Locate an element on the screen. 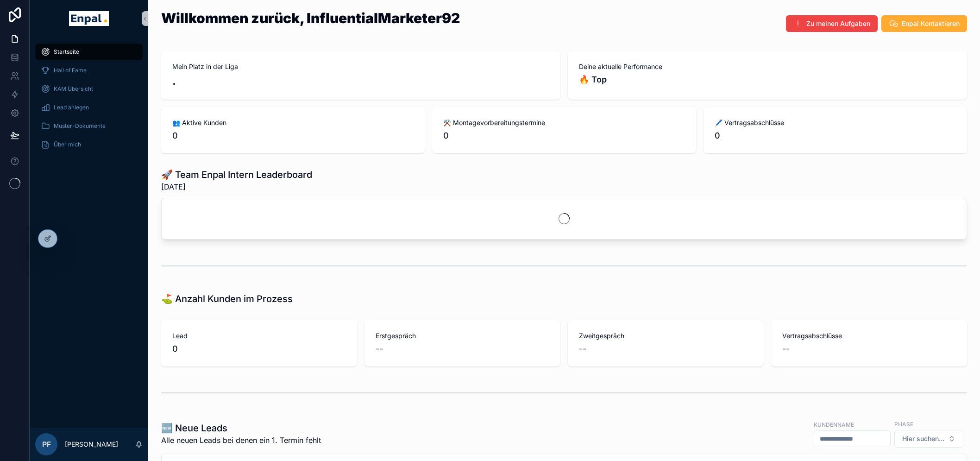 The width and height of the screenshot is (980, 461). span: Alle neuen Leads bei denen ein 1. Termin fehlt is located at coordinates (241, 440).